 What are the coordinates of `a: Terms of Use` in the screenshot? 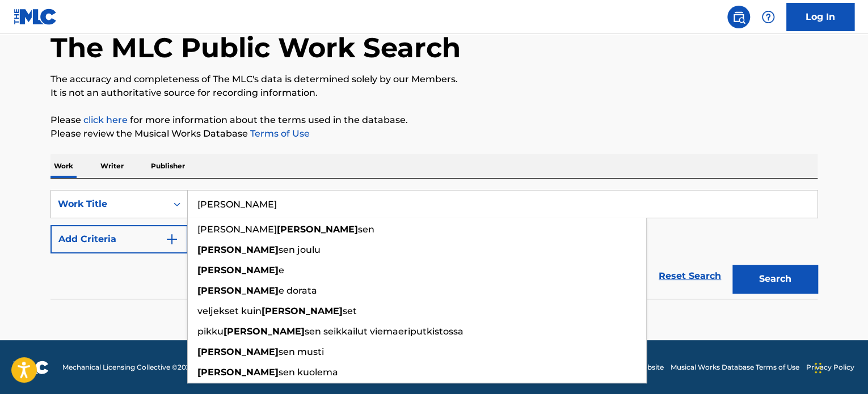 It's located at (278, 134).